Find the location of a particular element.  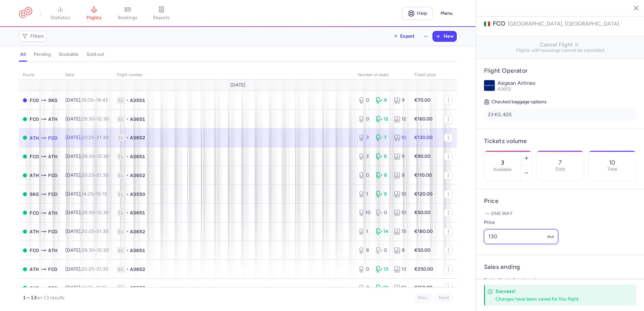

span: Filters is located at coordinates (37, 36).